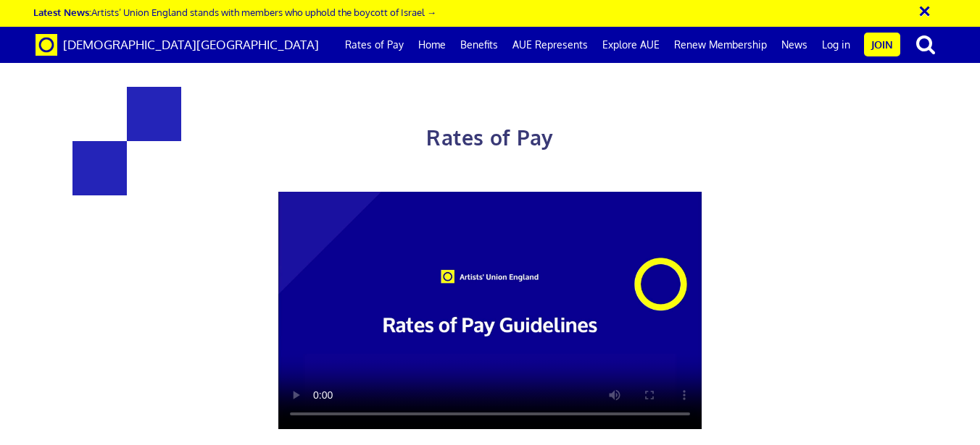 This screenshot has height=445, width=980. What do you see at coordinates (925, 44) in the screenshot?
I see `button: search` at bounding box center [925, 44].